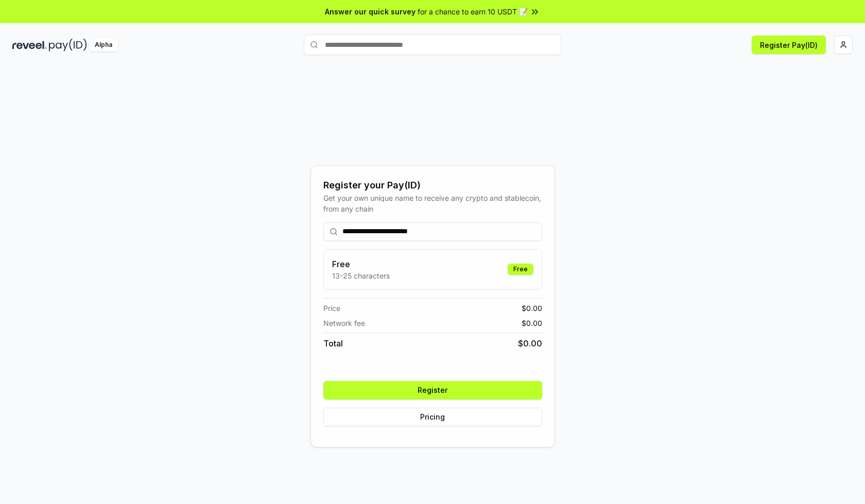 The height and width of the screenshot is (504, 865). Describe the element at coordinates (332, 307) in the screenshot. I see `span: Price` at that location.